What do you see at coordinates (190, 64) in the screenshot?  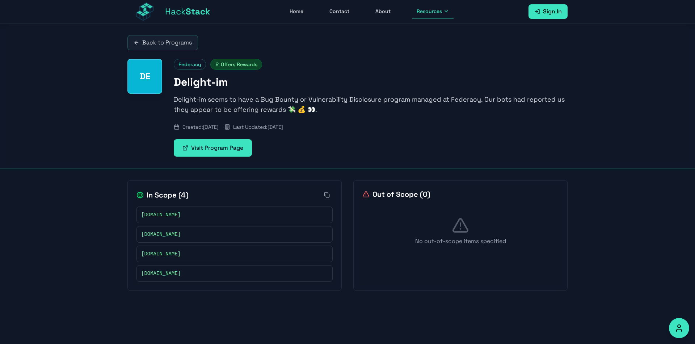 I see `span: Federacy` at bounding box center [190, 64].